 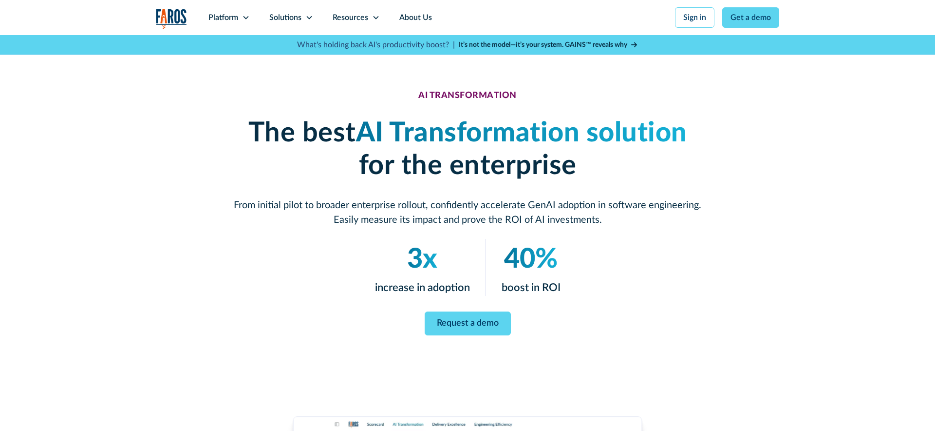 What do you see at coordinates (468, 212) in the screenshot?
I see `p: From initial pilot to broader enterprise rollout, confidently accelerate GenAI adoption in softwa...` at bounding box center [468, 212].